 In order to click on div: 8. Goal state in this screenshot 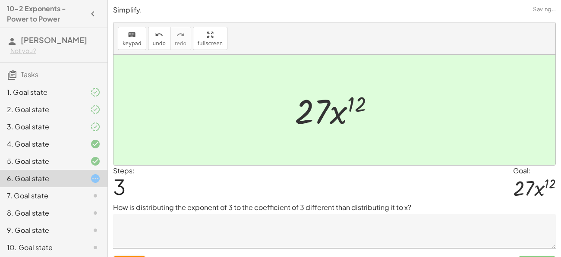, I will do `click(41, 213)`.